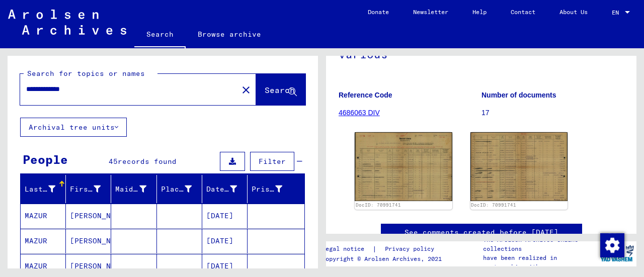  Describe the element at coordinates (540, 262) in the screenshot. I see `p: have been realized in partnership with` at that location.